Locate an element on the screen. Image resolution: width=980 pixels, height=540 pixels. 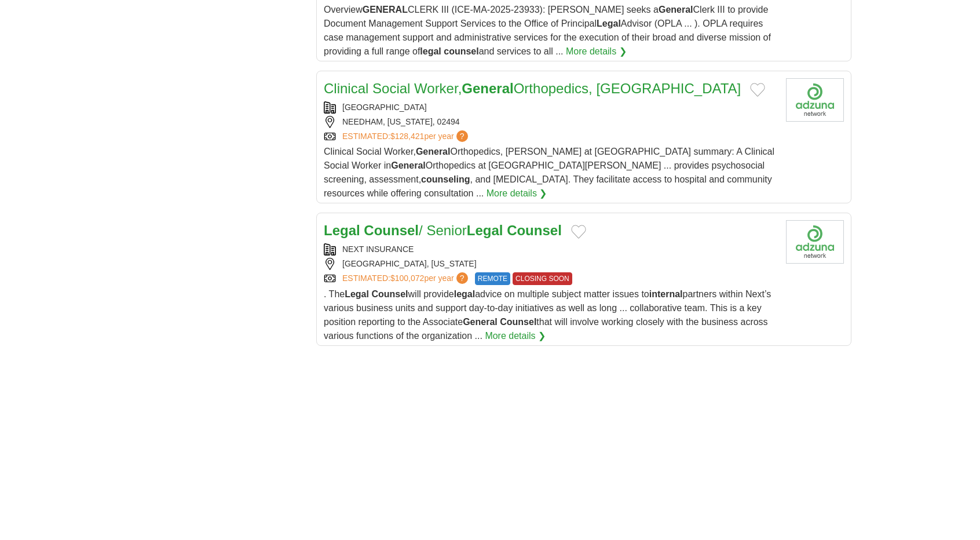
span: REMOTE is located at coordinates (493, 279).